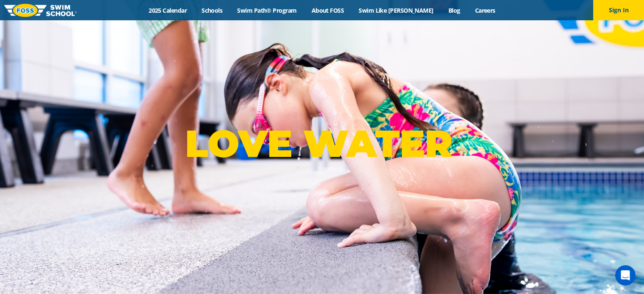 The height and width of the screenshot is (294, 644). What do you see at coordinates (212, 10) in the screenshot?
I see `a: Schools` at bounding box center [212, 10].